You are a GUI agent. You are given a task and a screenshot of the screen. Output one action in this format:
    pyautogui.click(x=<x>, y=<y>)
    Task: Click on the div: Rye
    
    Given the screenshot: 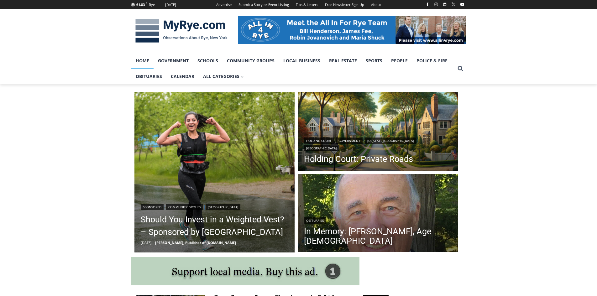 What is the action you would take?
    pyautogui.click(x=152, y=5)
    